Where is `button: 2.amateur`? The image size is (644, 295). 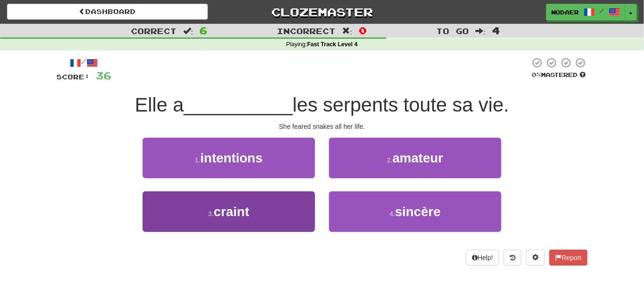 button: 2.amateur is located at coordinates (415, 158).